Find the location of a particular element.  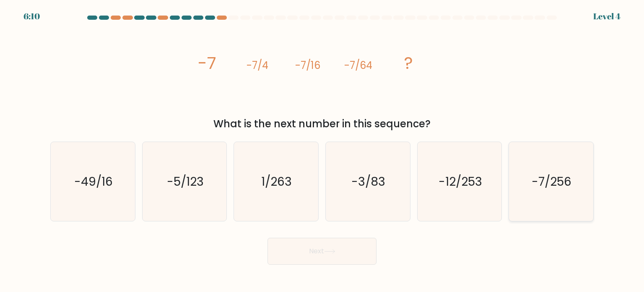

text: -12/253 is located at coordinates (460, 181).